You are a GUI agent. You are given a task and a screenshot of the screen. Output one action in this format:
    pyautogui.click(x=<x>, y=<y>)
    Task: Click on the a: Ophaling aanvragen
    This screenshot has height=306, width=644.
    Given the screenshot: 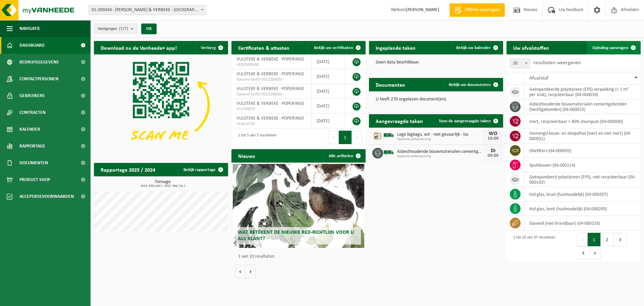 What is the action you would take?
    pyautogui.click(x=614, y=48)
    